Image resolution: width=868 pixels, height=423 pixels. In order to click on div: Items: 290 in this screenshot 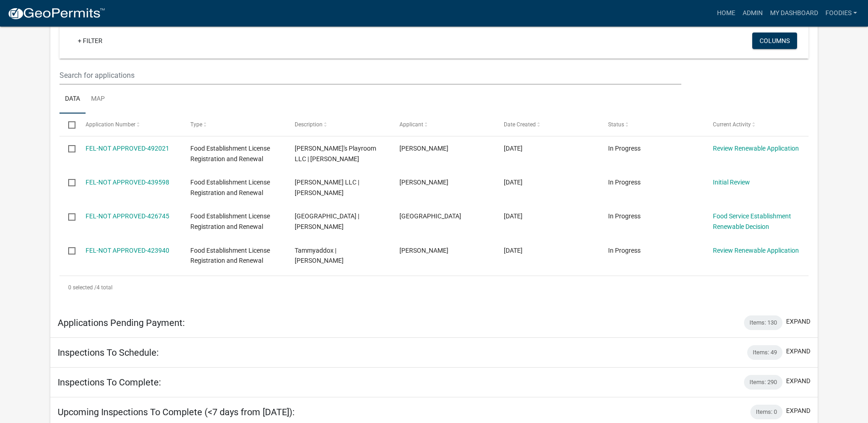, I will do `click(763, 382)`.